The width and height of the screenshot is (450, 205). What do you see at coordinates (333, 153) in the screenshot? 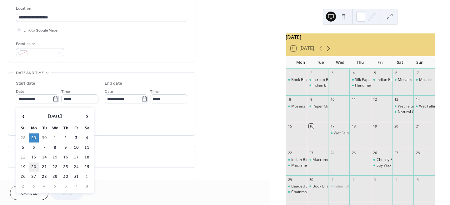
I see `div: 24` at bounding box center [333, 153].